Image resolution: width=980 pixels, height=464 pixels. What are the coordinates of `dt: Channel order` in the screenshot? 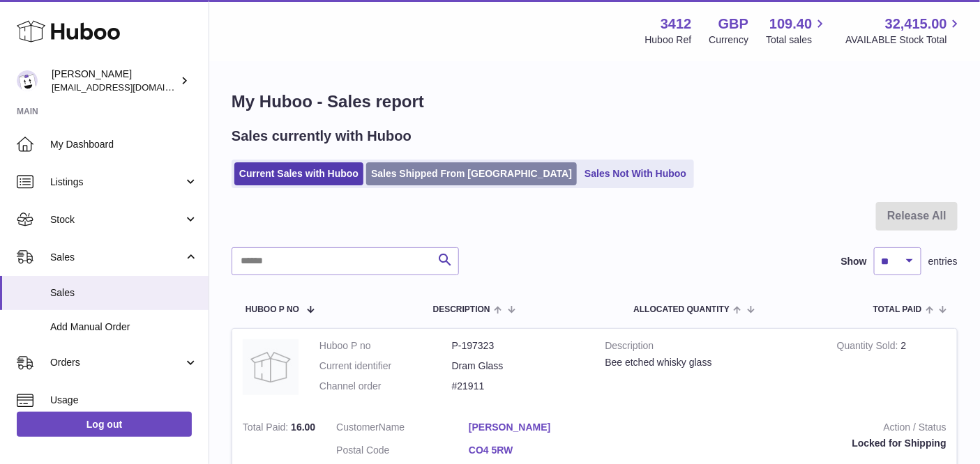 It's located at (386, 387).